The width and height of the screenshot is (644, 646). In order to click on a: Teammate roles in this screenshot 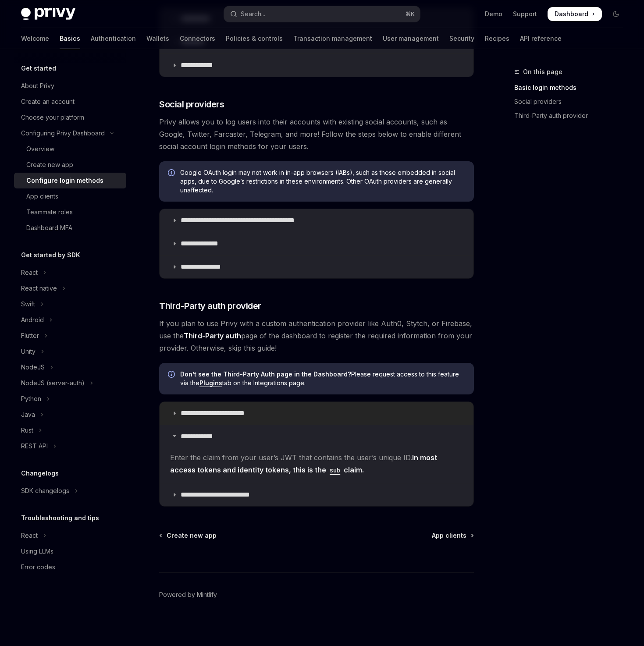, I will do `click(70, 212)`.